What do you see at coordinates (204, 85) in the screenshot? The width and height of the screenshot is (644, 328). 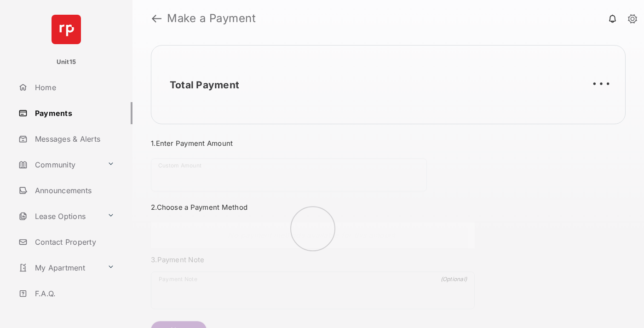 I see `h2: Total Payment` at bounding box center [204, 85].